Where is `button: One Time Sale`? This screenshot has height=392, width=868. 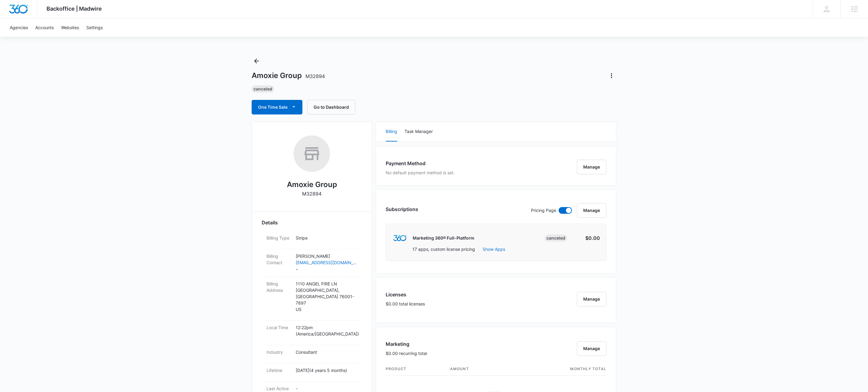
button: One Time Sale is located at coordinates (277, 107).